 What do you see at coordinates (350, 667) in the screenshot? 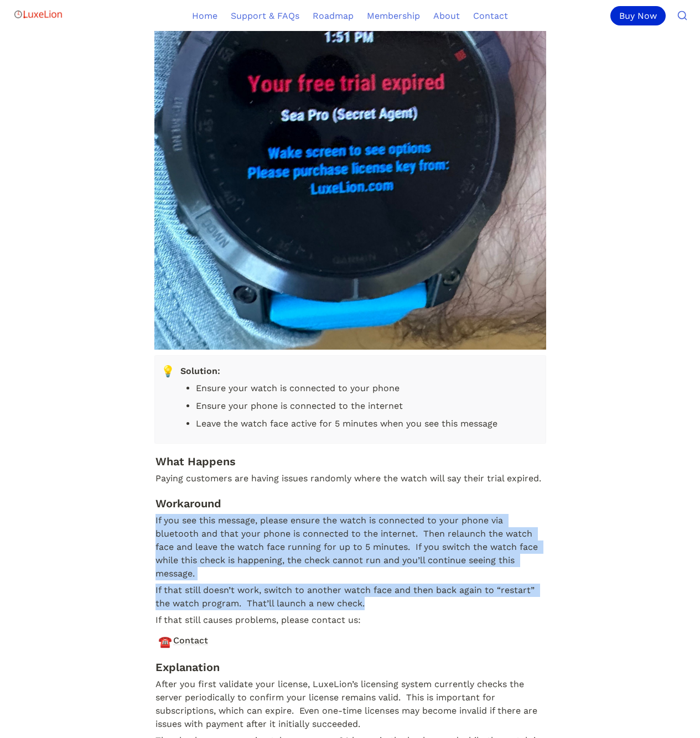
I see `h3: Explanation` at bounding box center [350, 667].